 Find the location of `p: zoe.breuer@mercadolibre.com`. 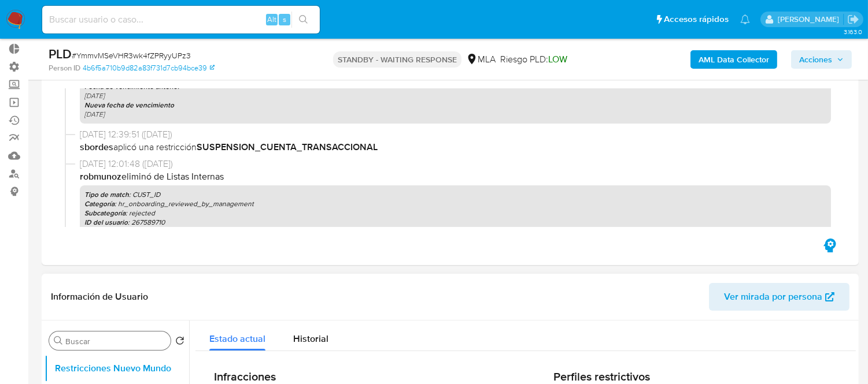

p: zoe.breuer@mercadolibre.com is located at coordinates (810, 19).